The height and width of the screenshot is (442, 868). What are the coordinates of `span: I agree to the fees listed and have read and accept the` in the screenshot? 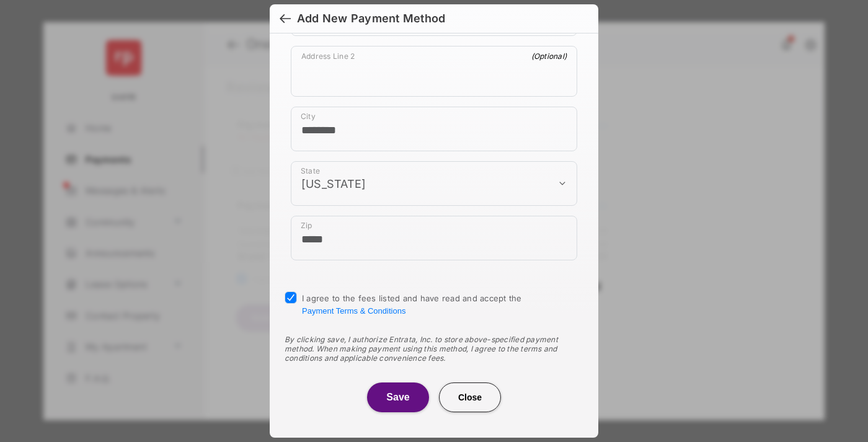 It's located at (412, 305).